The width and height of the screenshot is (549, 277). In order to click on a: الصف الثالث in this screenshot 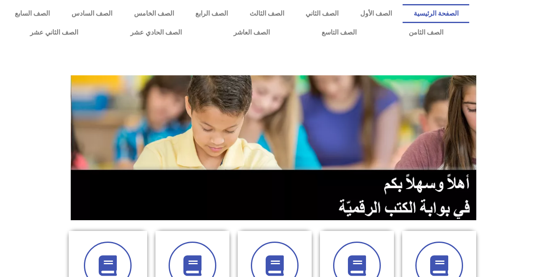, I will do `click(266, 14)`.